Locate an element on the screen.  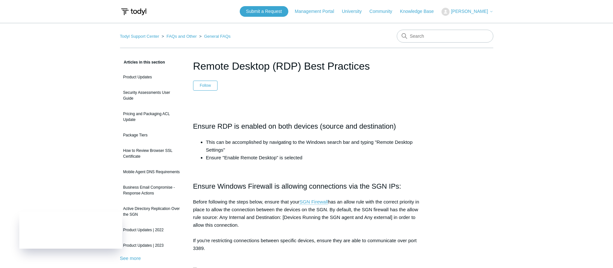
li: This can be accomplished by navigating to the Windows search bar and typing "Remote Desktop Setti... is located at coordinates (313, 146).